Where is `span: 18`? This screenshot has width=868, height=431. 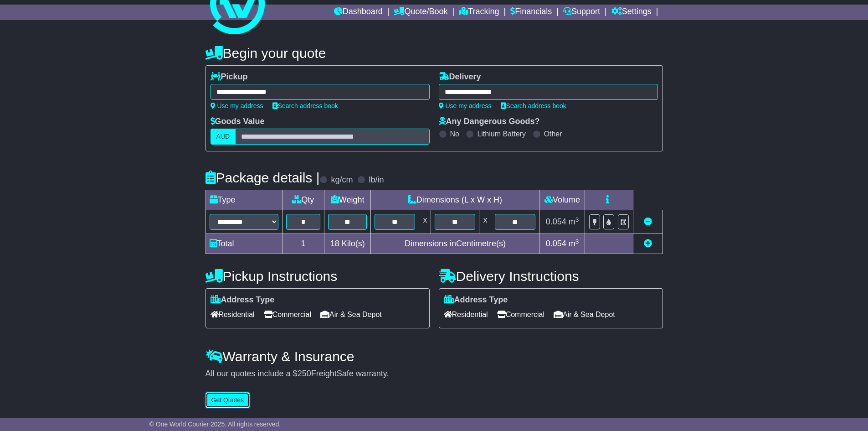 span: 18 is located at coordinates (335, 244).